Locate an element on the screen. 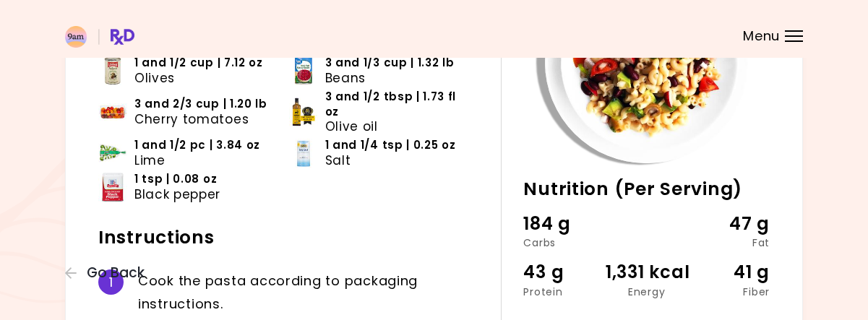  span: 1 and 1/4 tsp | 0.25 oz is located at coordinates (390, 145).